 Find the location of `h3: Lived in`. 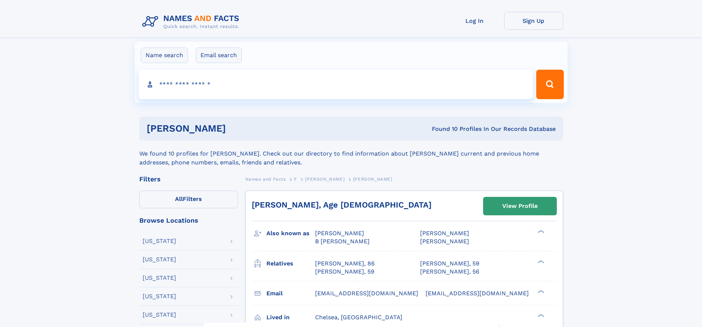

h3: Lived in is located at coordinates (291, 317).